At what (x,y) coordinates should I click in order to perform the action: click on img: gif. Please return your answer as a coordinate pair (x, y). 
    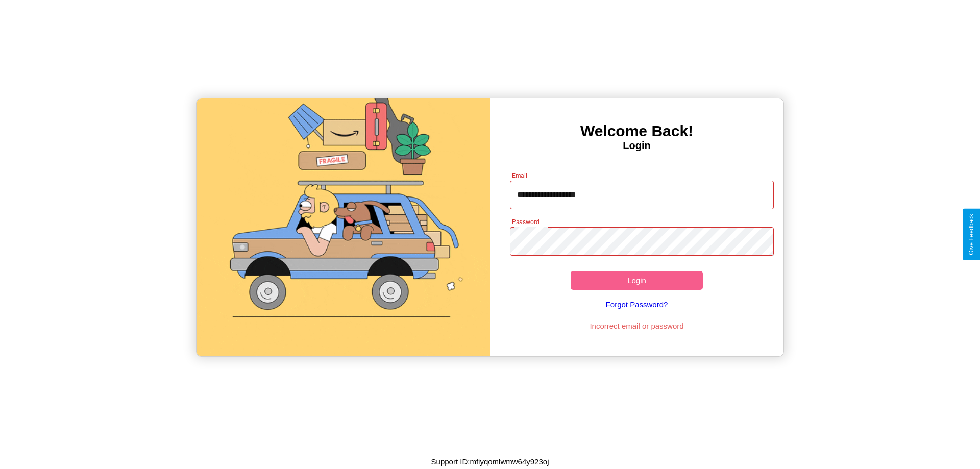
    Looking at the image, I should click on (343, 227).